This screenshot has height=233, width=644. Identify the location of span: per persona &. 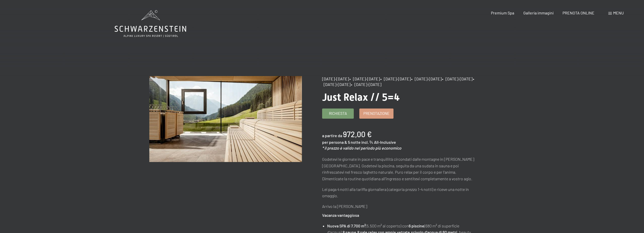
(334, 142).